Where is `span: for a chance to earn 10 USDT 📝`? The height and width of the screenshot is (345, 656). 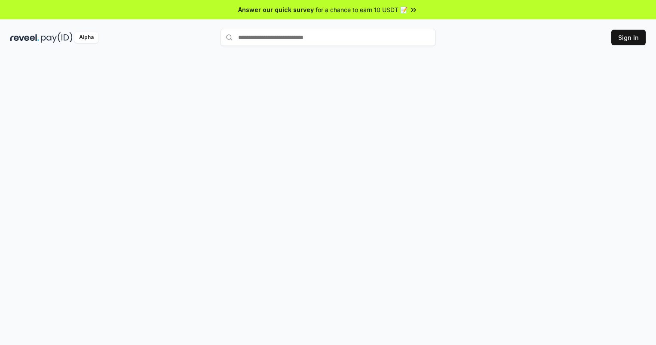 span: for a chance to earn 10 USDT 📝 is located at coordinates (362, 9).